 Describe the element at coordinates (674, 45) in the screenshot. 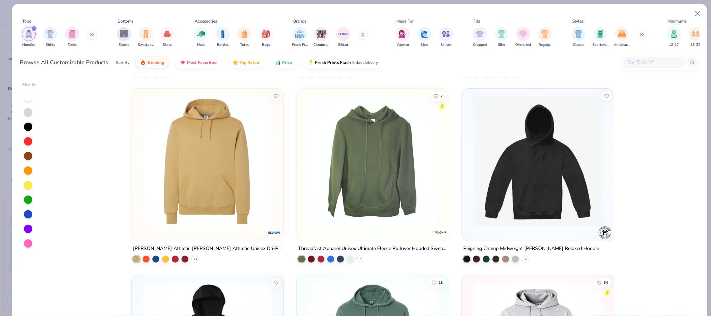

I see `span: 12-17` at that location.